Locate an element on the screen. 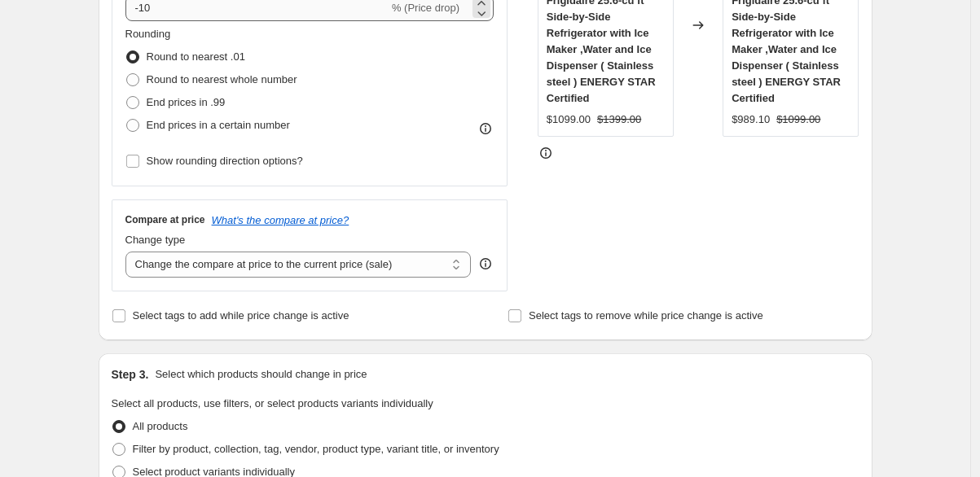 Image resolution: width=980 pixels, height=477 pixels. span: All products is located at coordinates (160, 426).